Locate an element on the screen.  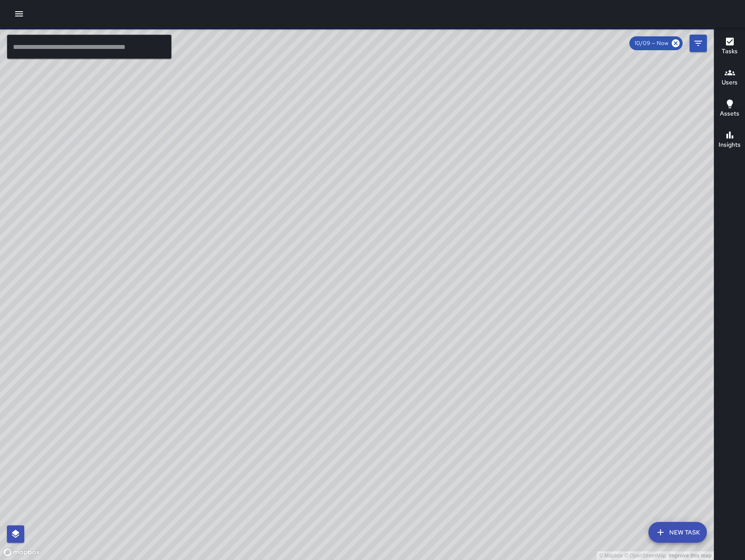
button: Filters is located at coordinates (699, 44).